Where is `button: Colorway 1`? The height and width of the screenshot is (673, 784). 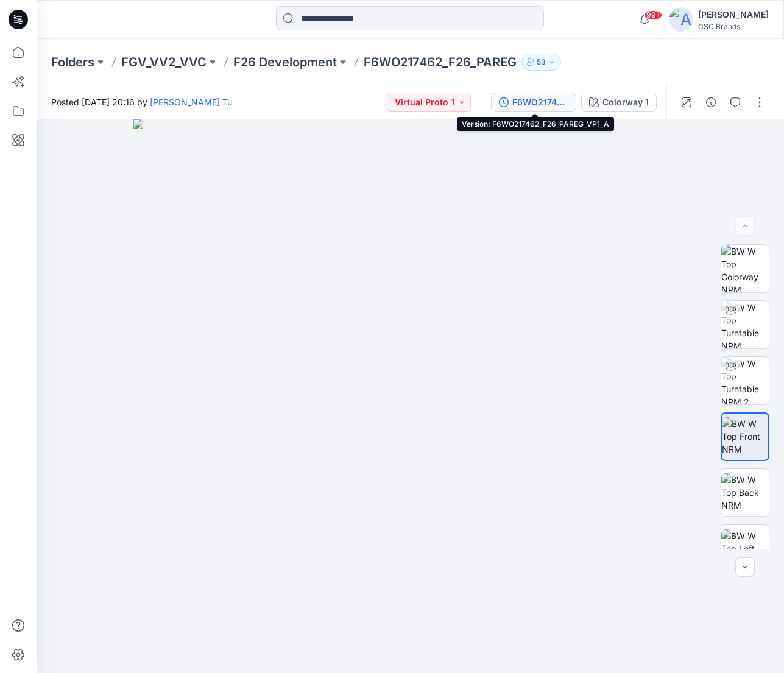
button: Colorway 1 is located at coordinates (619, 103).